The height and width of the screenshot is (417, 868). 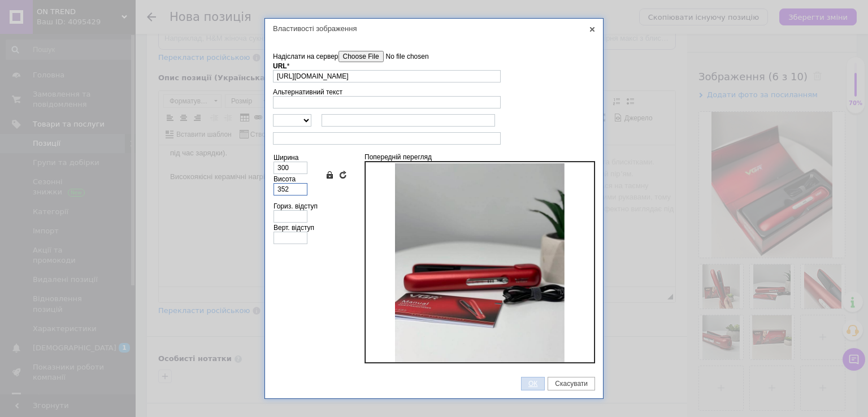 What do you see at coordinates (126, 17) in the screenshot?
I see `body: Редактор, 9C3B95DE-5634-4E31-81AD-40FCCF2994CC` at bounding box center [126, 17].